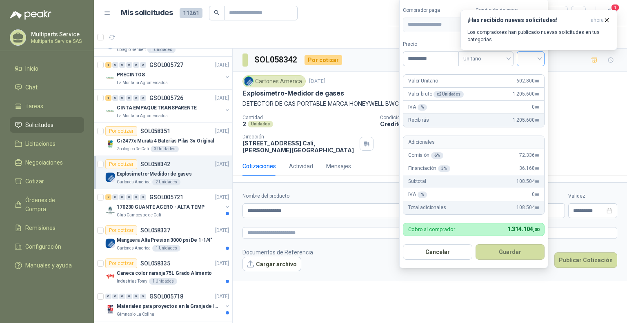 This screenshot has width=627, height=323. What do you see at coordinates (444, 169) in the screenshot?
I see `div: 3 %` at bounding box center [444, 169].